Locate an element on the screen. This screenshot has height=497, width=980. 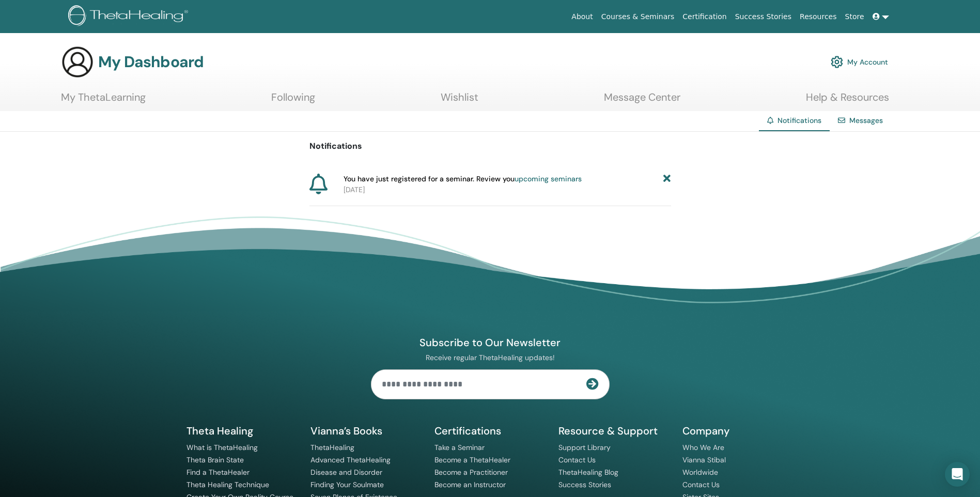
h5: Theta Healing is located at coordinates (242, 431).